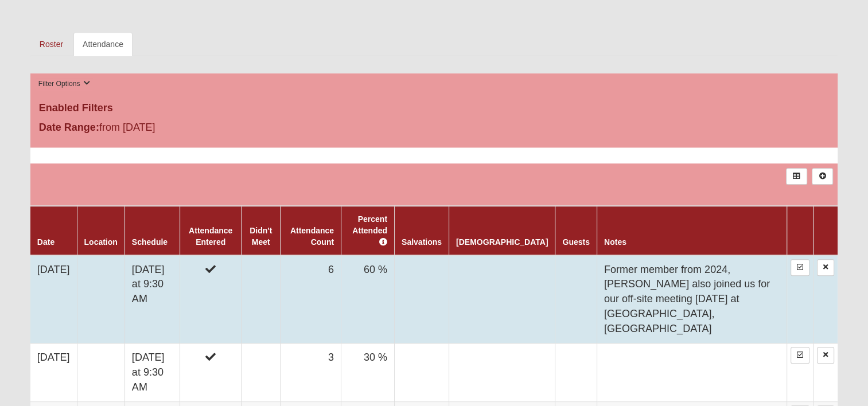  Describe the element at coordinates (576, 230) in the screenshot. I see `th: Guests` at that location.